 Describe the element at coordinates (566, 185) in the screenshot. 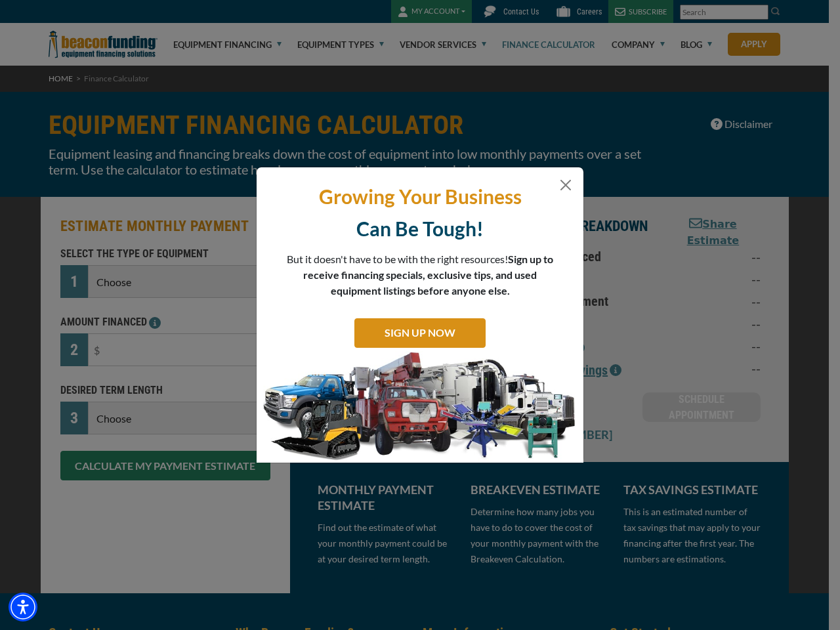

I see `button: Close` at that location.